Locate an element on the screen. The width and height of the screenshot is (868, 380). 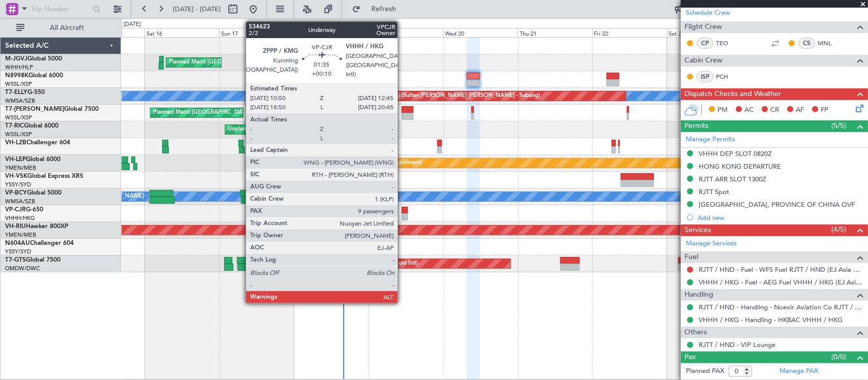
div: Unplanned Maint Wichita (Wichita Mid-continent) is located at coordinates (359, 163).